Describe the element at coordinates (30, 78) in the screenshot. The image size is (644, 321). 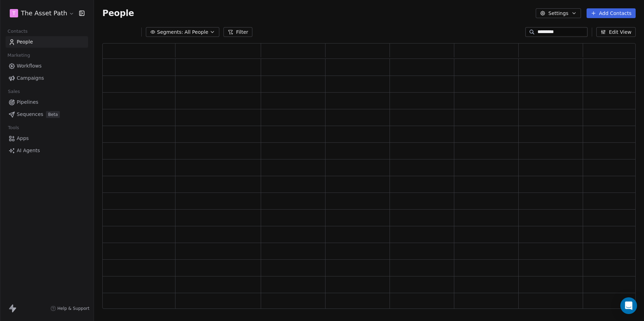
I see `span: Campaigns` at that location.